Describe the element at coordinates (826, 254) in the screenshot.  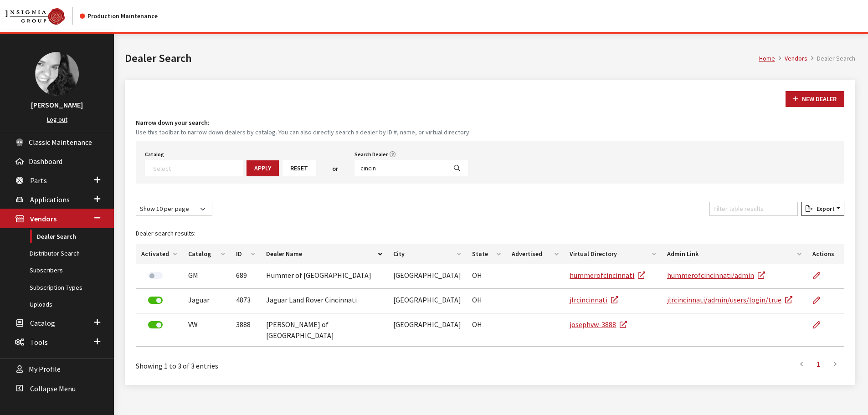
I see `th: Actions` at that location.